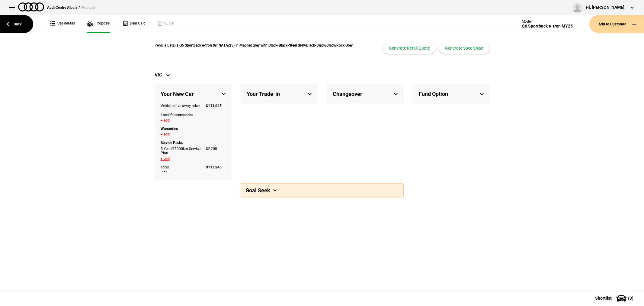  I want to click on button: Generate Spec Sheet, so click(465, 48).